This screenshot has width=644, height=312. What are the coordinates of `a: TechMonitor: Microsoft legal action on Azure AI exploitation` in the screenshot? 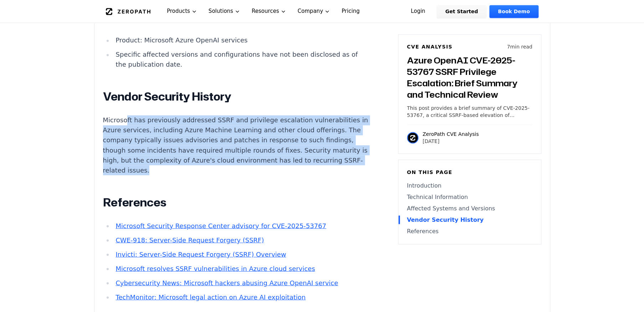 It's located at (210, 297).